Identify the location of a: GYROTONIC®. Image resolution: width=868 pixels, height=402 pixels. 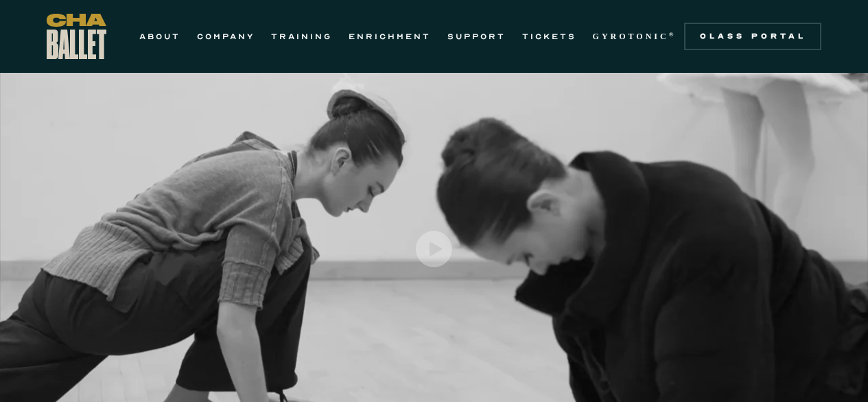
(634, 37).